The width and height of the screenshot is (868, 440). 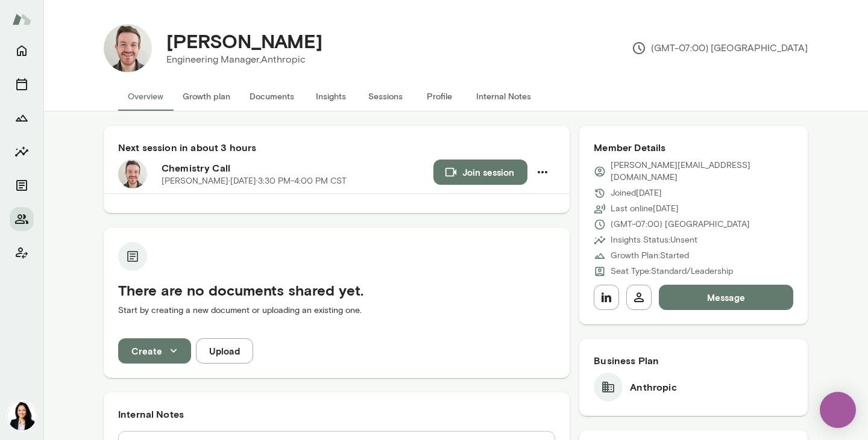 What do you see at coordinates (653, 387) in the screenshot?
I see `h6: Anthropic` at bounding box center [653, 387].